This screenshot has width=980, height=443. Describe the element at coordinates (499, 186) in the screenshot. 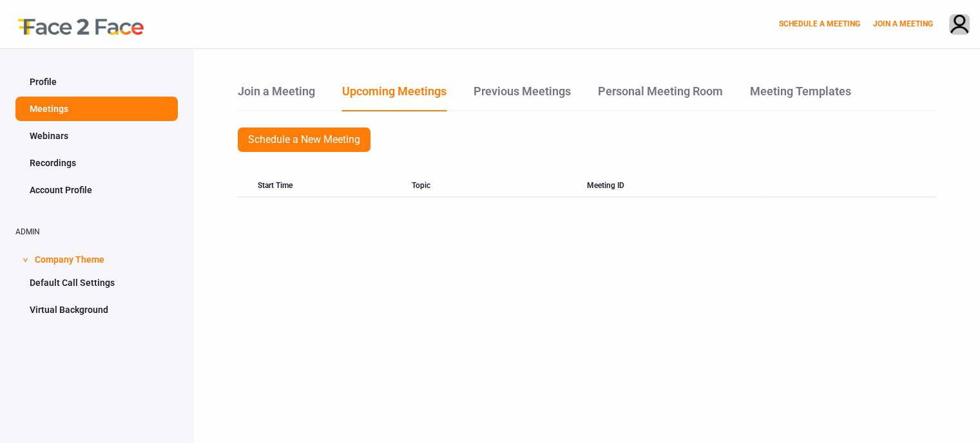

I see `div: Topic` at that location.